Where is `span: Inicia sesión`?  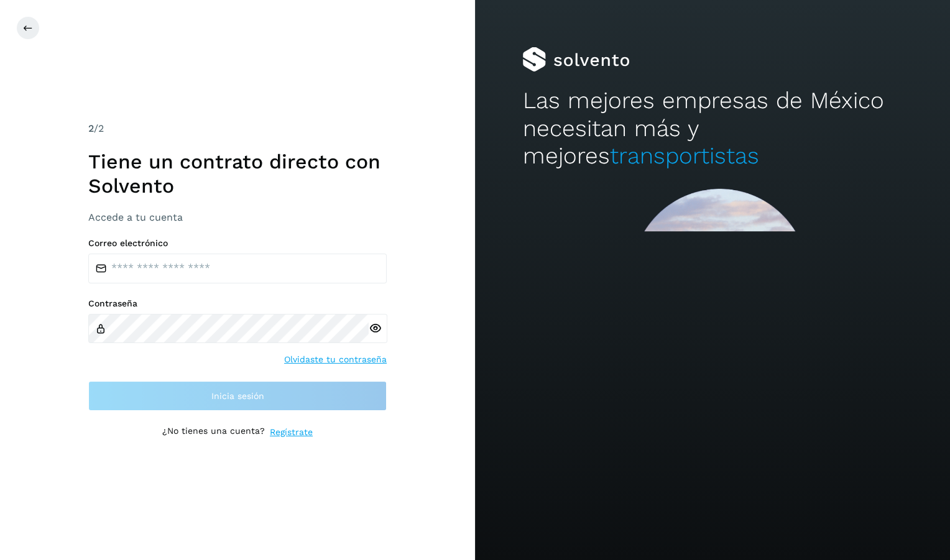
span: Inicia sesión is located at coordinates (237, 396).